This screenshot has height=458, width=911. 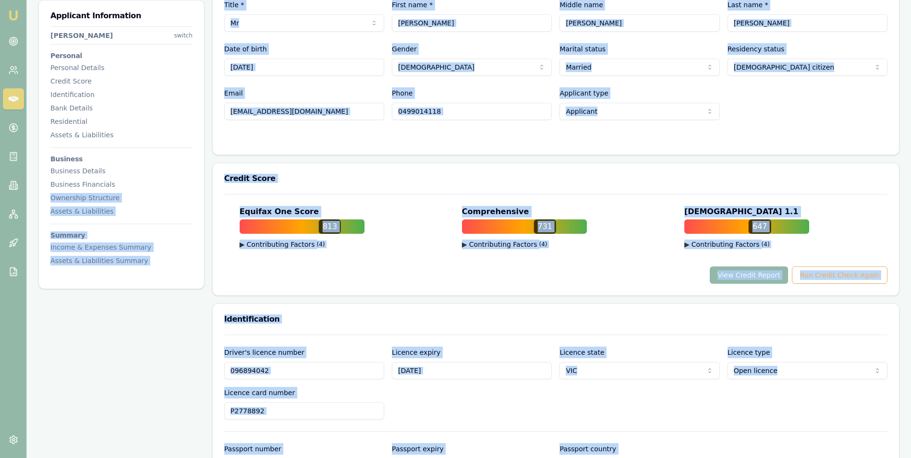 What do you see at coordinates (122, 198) in the screenshot?
I see `div: Ownership Structure` at bounding box center [122, 198].